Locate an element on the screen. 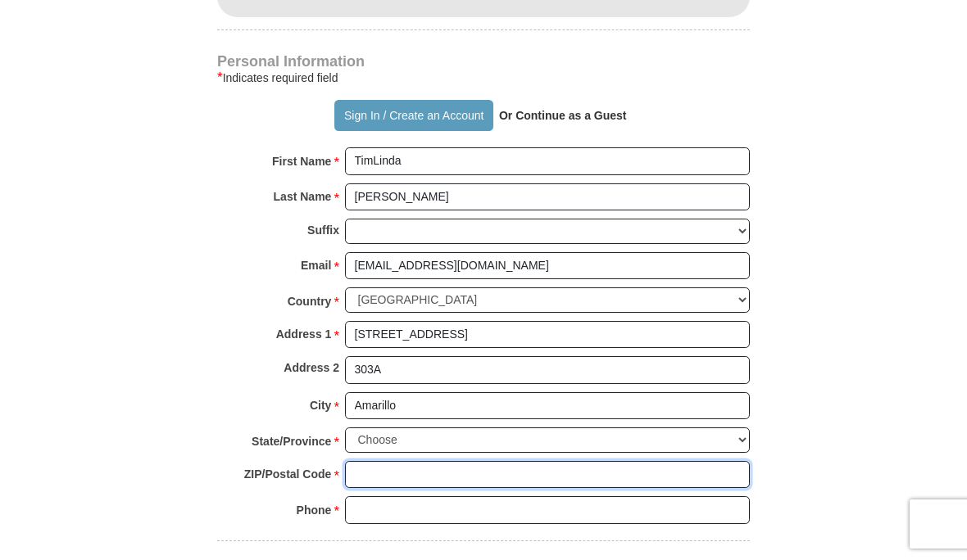 The width and height of the screenshot is (967, 560). strong: State/Province is located at coordinates (291, 442).